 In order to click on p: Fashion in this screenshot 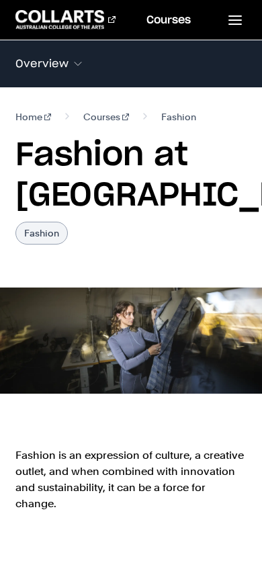, I will do `click(42, 233)`.